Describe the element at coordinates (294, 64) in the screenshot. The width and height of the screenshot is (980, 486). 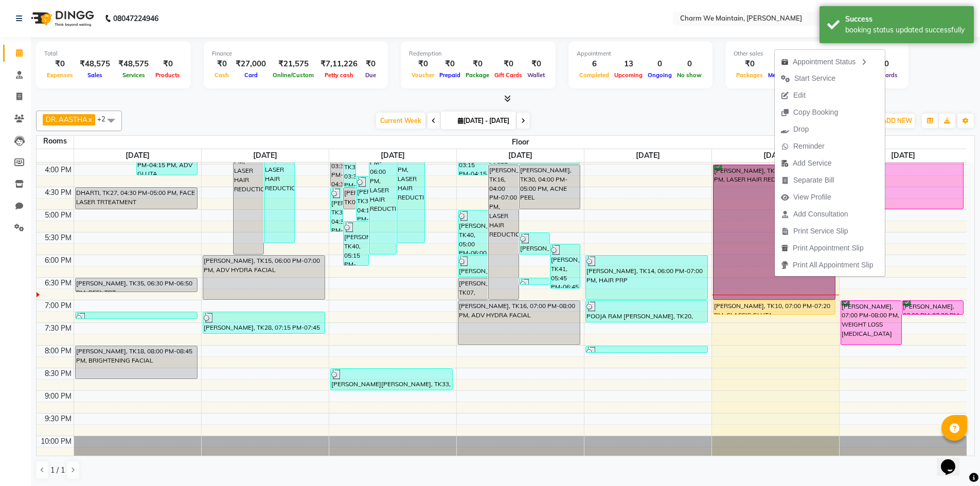
I see `div: ₹21,575` at that location.